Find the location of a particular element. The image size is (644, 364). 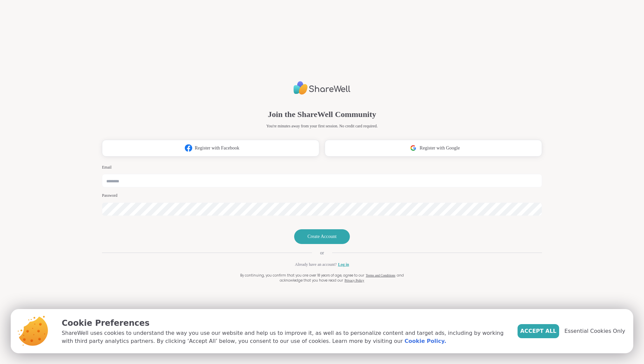

a: Terms and Conditions is located at coordinates (329, 278).